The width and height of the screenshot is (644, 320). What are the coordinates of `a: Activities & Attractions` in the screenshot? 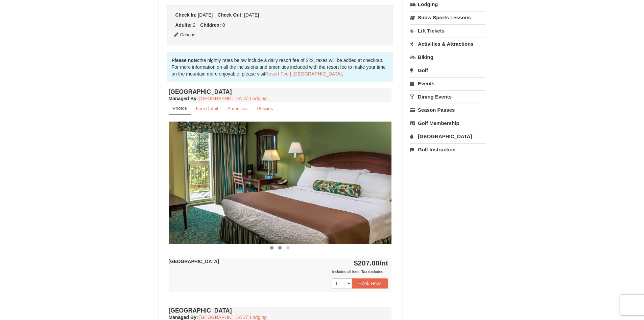 It's located at (447, 44).